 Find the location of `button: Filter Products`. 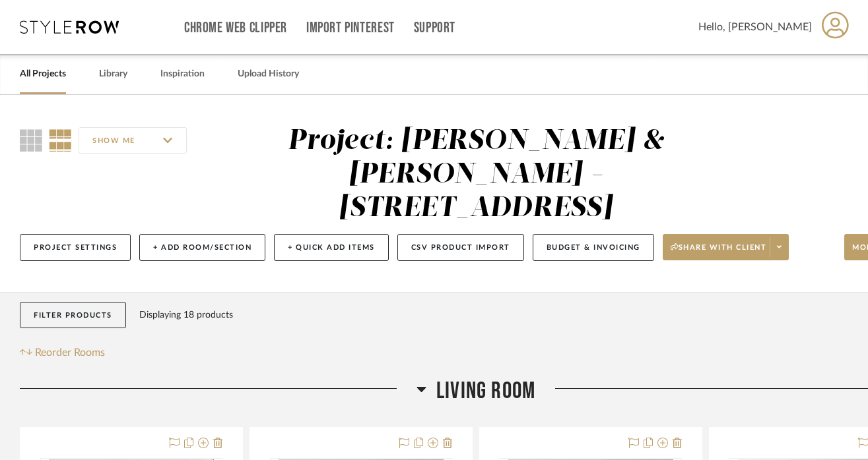

button: Filter Products is located at coordinates (73, 316).